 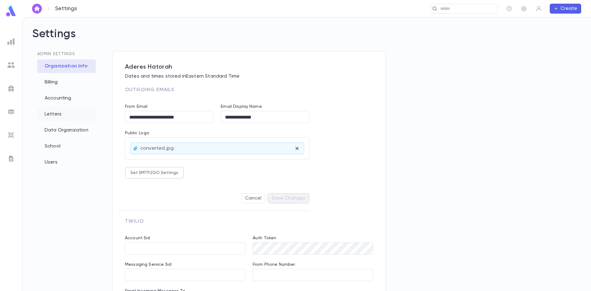 What do you see at coordinates (66, 9) in the screenshot?
I see `p: Settings` at bounding box center [66, 9].